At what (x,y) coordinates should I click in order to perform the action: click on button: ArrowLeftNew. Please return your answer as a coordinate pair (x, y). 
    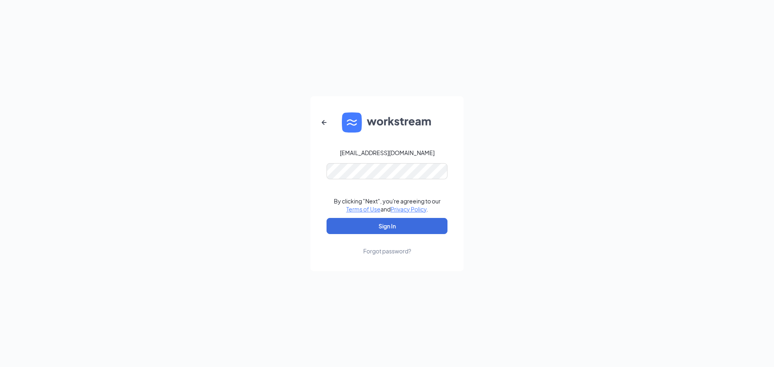
    Looking at the image, I should click on (324, 122).